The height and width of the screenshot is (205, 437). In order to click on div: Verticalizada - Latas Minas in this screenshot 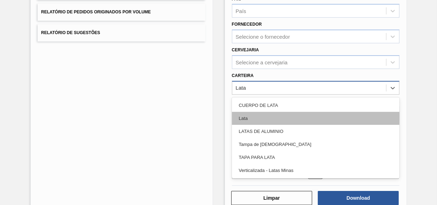, I will do `click(316, 170)`.